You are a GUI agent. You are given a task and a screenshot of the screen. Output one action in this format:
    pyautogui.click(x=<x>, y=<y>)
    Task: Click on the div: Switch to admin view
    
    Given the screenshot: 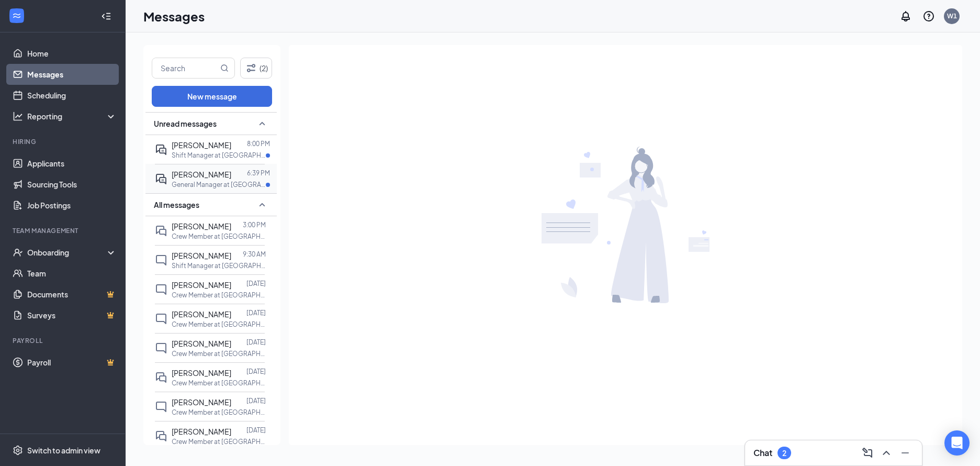 What is the action you would take?
    pyautogui.click(x=64, y=450)
    